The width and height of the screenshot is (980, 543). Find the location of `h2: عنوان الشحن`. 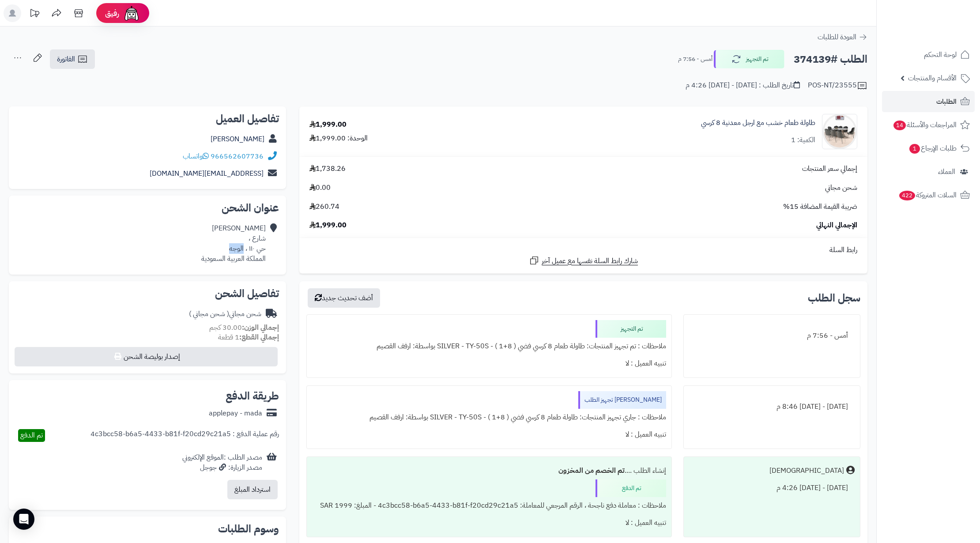

h2: عنوان الشحن is located at coordinates (148, 208).